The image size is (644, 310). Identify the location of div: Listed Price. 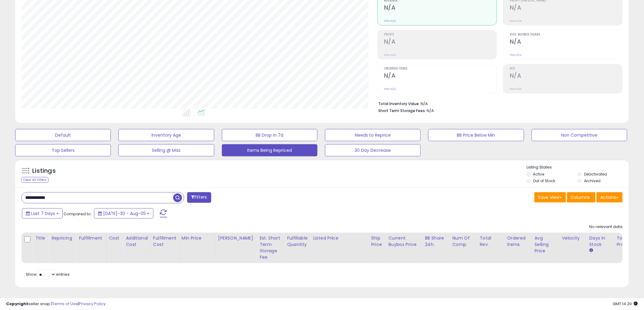
(339, 238).